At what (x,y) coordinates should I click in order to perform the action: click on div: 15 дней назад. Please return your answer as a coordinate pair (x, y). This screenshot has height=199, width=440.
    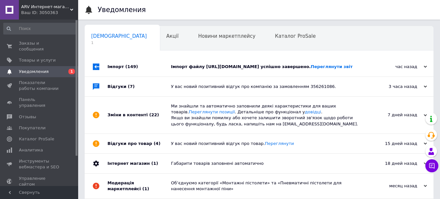
    Looking at the image, I should click on (395, 144).